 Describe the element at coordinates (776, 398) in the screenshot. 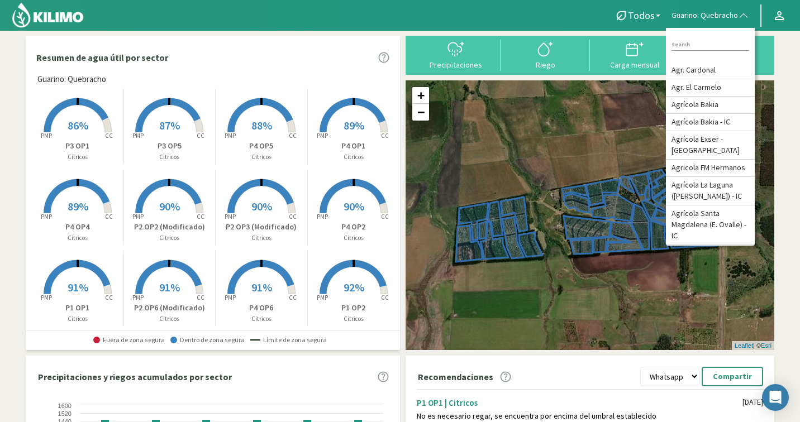

I see `div: Open Intercom Messenger` at that location.